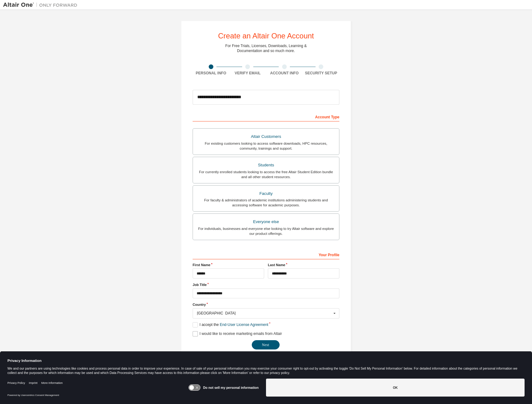  Describe the element at coordinates (266, 231) in the screenshot. I see `div: For individuals, businesses and everyone else looking to try Altair software and explore our prod...` at that location.